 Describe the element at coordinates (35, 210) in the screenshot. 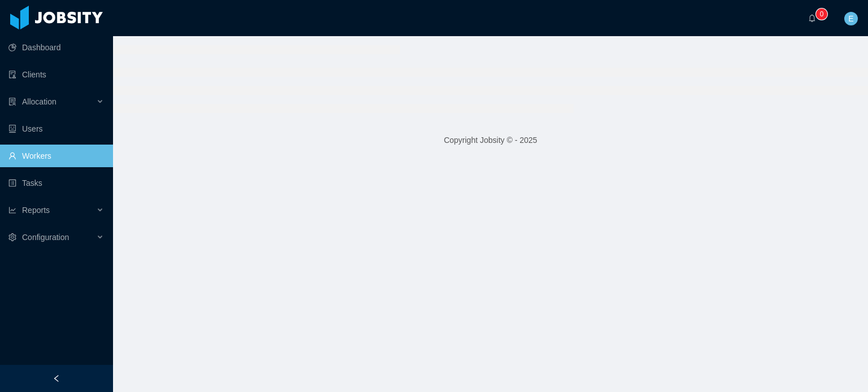

I see `span: Reports` at that location.